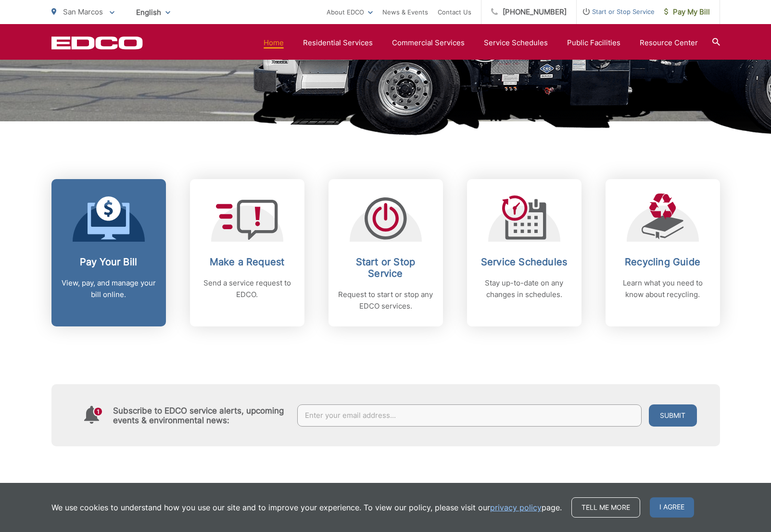  Describe the element at coordinates (247, 253) in the screenshot. I see `a: Make a Request Send a service request to EDCO.` at that location.